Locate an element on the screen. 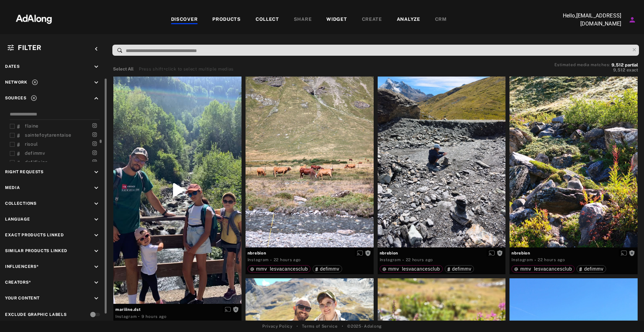 This screenshot has height=332, width=644. div: WIDGET is located at coordinates (337, 20).